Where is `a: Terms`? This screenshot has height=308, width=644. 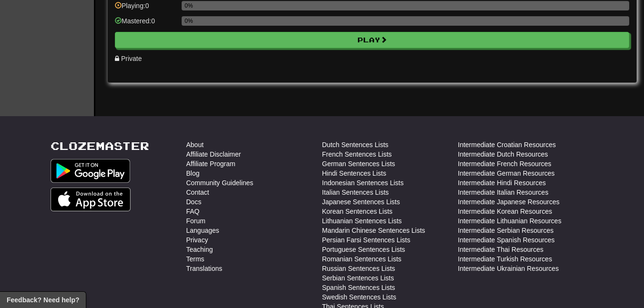
a: Terms is located at coordinates (196, 259).